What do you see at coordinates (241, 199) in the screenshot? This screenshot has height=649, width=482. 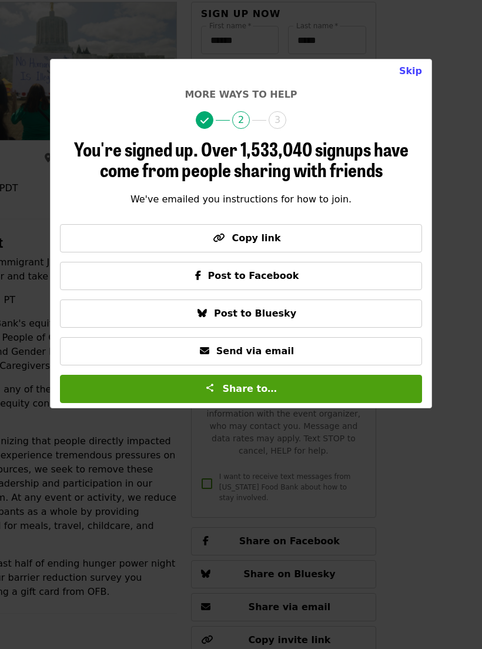 I see `span: We've emailed you instructions for how to join.` at bounding box center [241, 199].